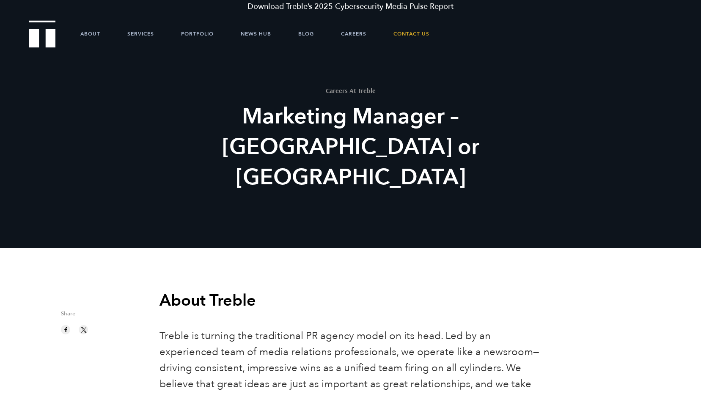 The height and width of the screenshot is (394, 701). Describe the element at coordinates (354, 34) in the screenshot. I see `a: Careers` at that location.